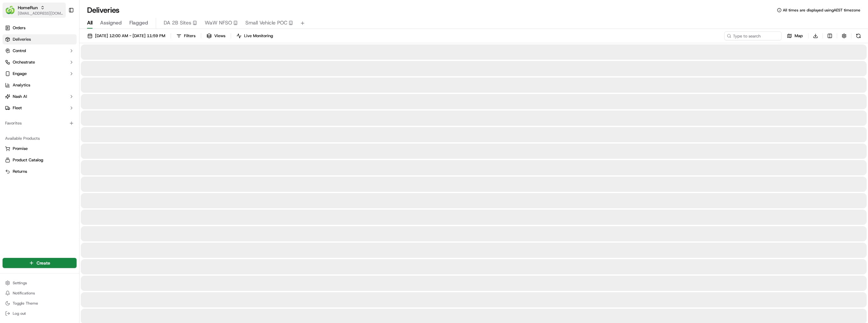 Image resolution: width=868 pixels, height=323 pixels. Describe the element at coordinates (821, 10) in the screenshot. I see `span: All times are displayed using AEST timezone` at that location.